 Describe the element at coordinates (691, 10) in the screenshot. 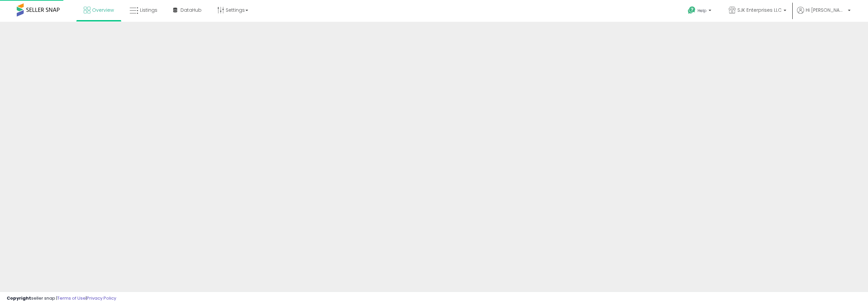

I see `i: Get Help` at that location.